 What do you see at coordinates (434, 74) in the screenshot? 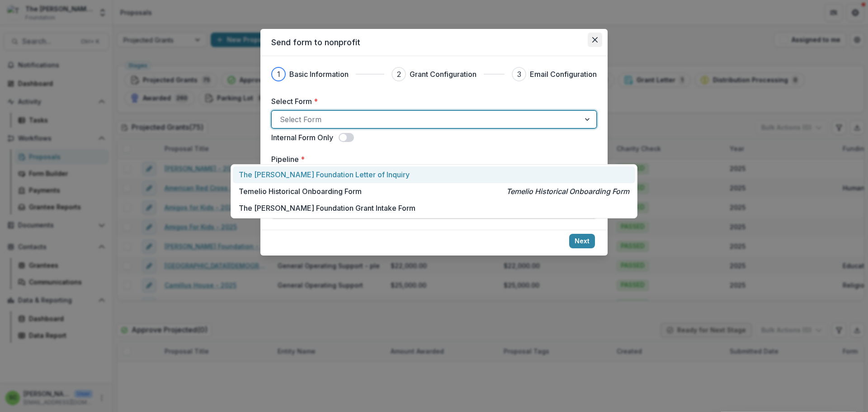
I see `div: Progress` at bounding box center [434, 74].